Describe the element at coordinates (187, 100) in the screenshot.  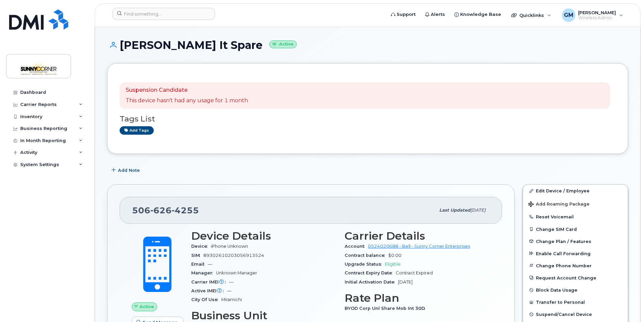
I see `p: This device hasn't had any usage for 1 month` at that location.